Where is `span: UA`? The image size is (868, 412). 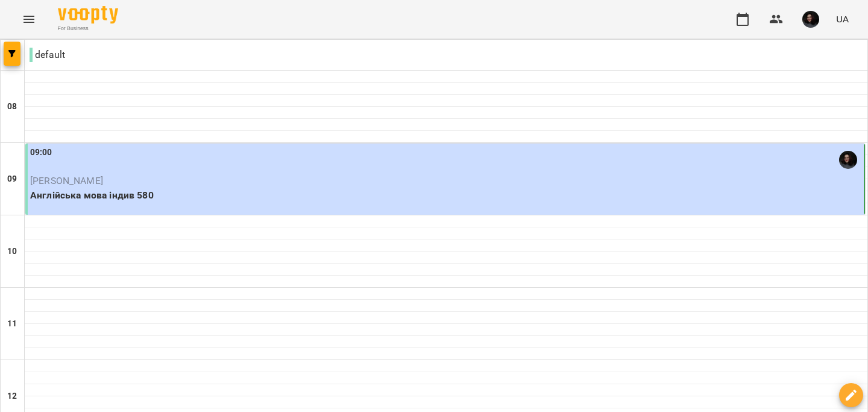
span: UA is located at coordinates (842, 18).